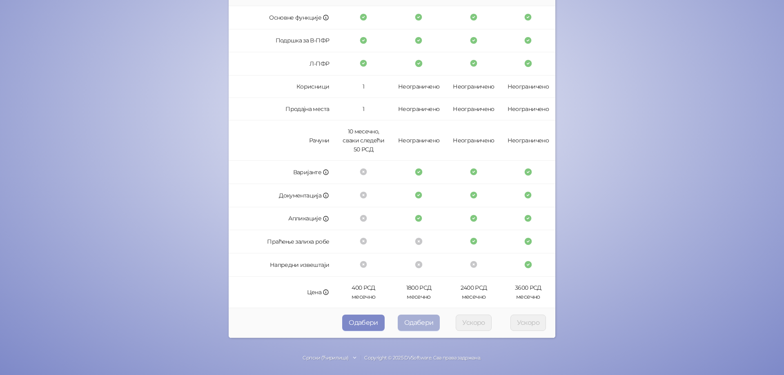  What do you see at coordinates (282, 172) in the screenshot?
I see `td: Варијанте` at bounding box center [282, 172].